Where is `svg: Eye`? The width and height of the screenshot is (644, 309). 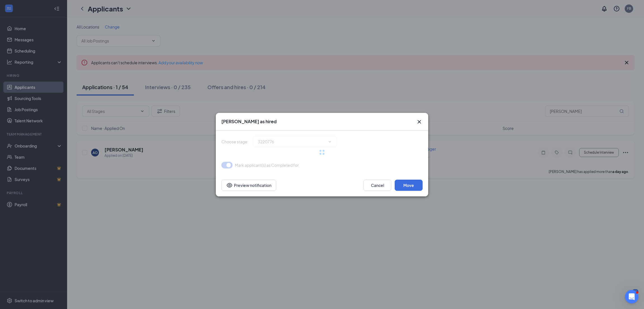 svg: Eye is located at coordinates (229, 185).